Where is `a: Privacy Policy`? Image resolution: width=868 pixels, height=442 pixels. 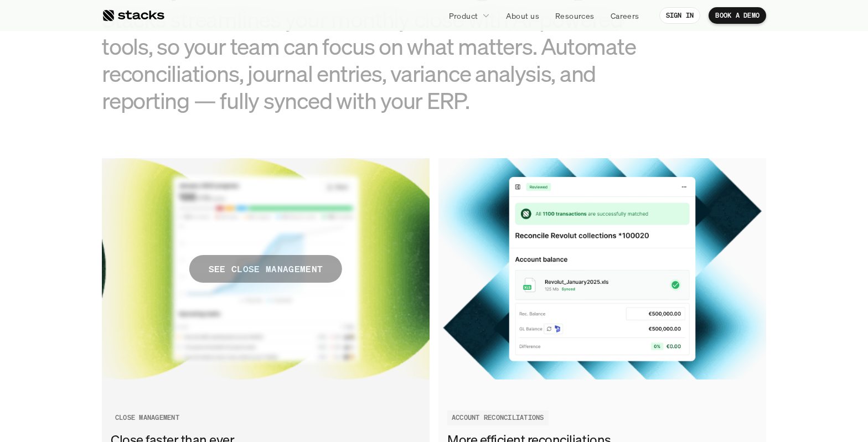
a: Privacy Policy is located at coordinates (155, 215).